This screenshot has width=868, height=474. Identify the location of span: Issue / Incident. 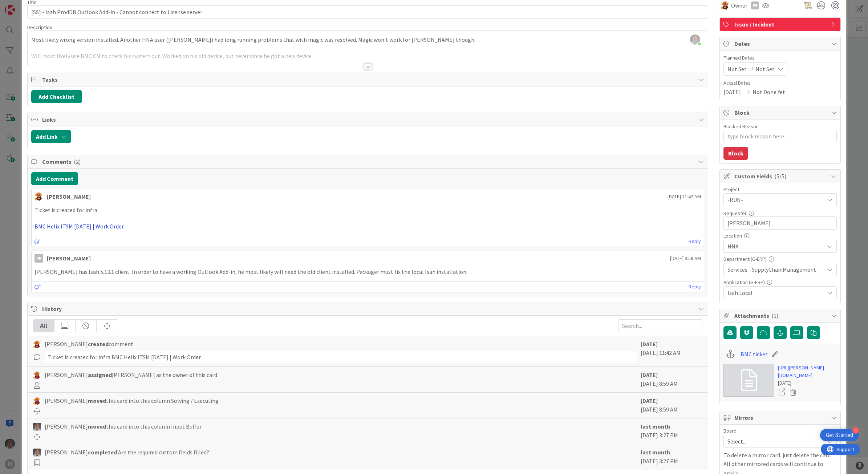
(781, 24).